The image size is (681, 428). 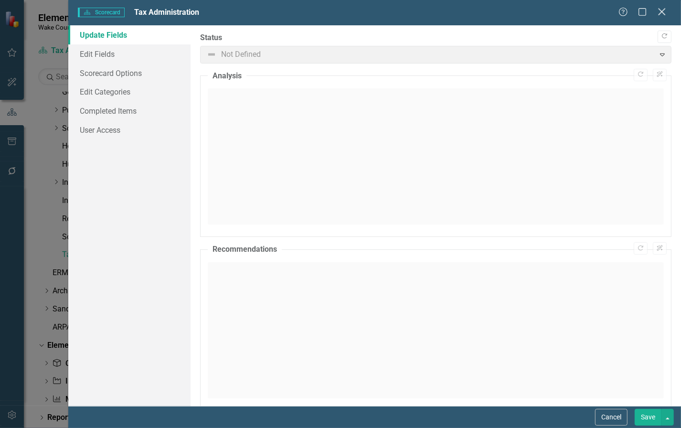 What do you see at coordinates (129, 111) in the screenshot?
I see `a: Completed Items` at bounding box center [129, 111].